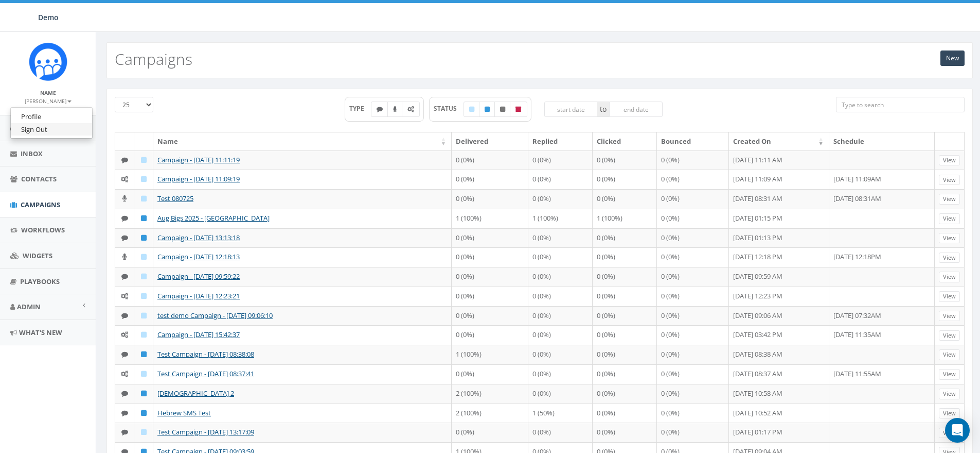  I want to click on td: 2 (100%), so click(490, 413).